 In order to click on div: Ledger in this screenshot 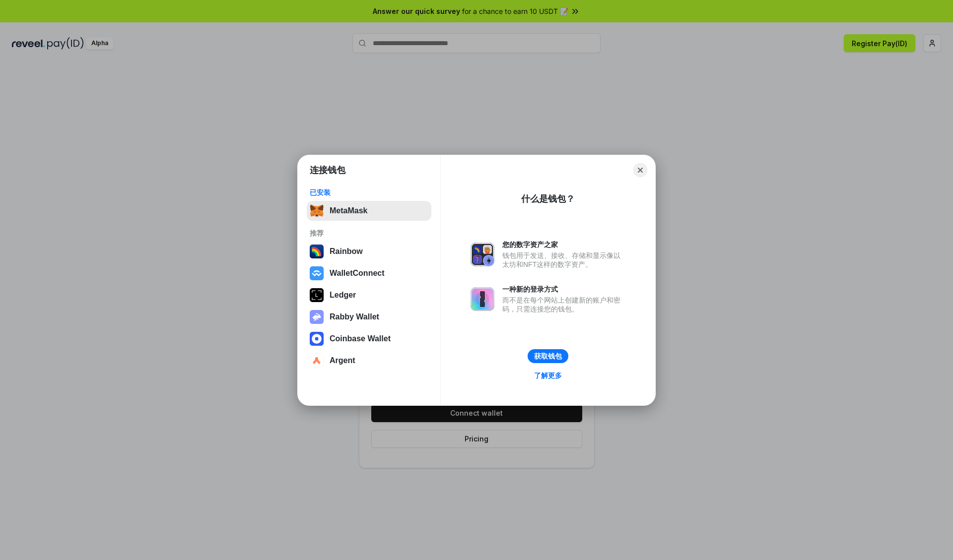, I will do `click(343, 295)`.